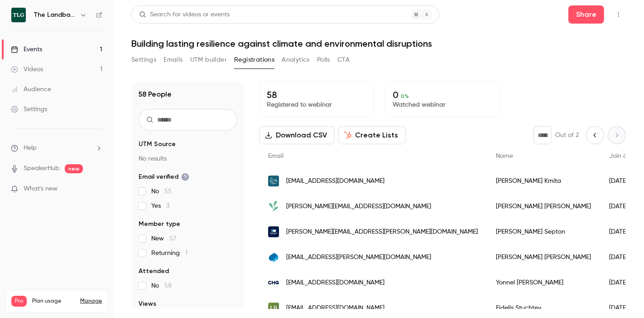 This screenshot has width=644, height=318. What do you see at coordinates (29, 109) in the screenshot?
I see `div: Settings` at bounding box center [29, 109].